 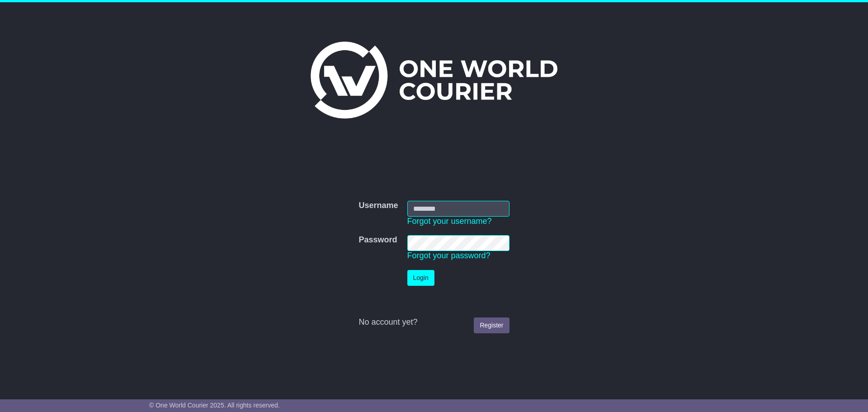 What do you see at coordinates (378, 240) in the screenshot?
I see `label: Password` at bounding box center [378, 240].